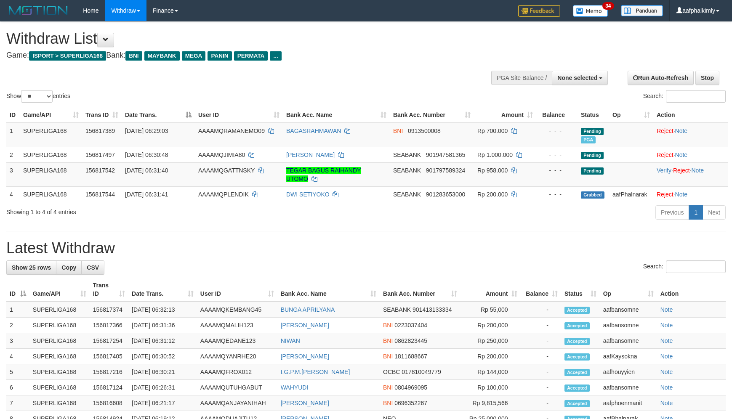 The width and height of the screenshot is (732, 419). I want to click on img: Button%20Memo.svg, so click(590, 11).